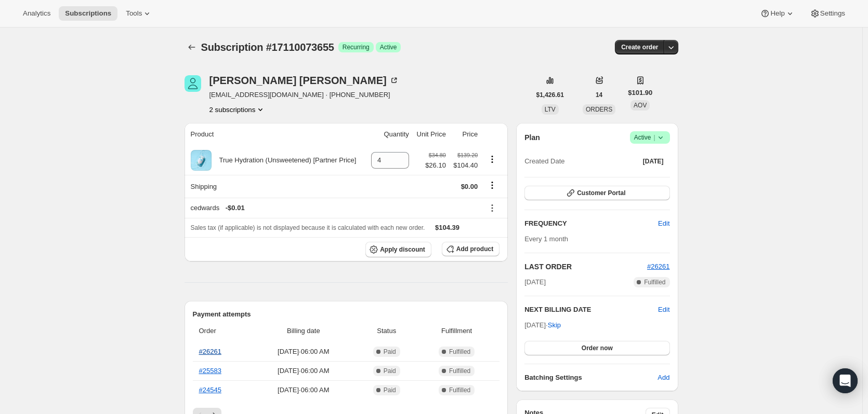 This screenshot has height=414, width=868. I want to click on span: Order now, so click(597, 349).